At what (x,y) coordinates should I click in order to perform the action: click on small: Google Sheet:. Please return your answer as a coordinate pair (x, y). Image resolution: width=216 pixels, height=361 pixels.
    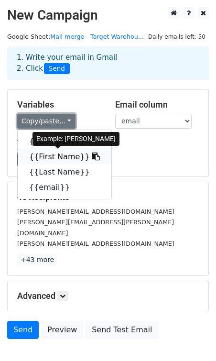
    Looking at the image, I should click on (76, 36).